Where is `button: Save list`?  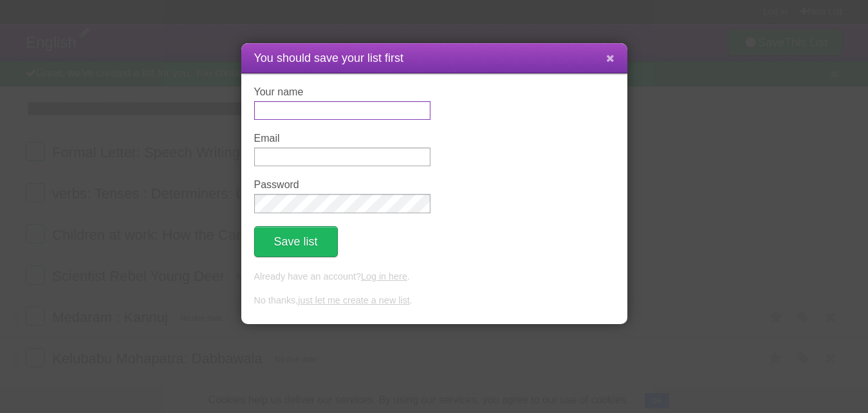
button: Save list is located at coordinates (296, 241).